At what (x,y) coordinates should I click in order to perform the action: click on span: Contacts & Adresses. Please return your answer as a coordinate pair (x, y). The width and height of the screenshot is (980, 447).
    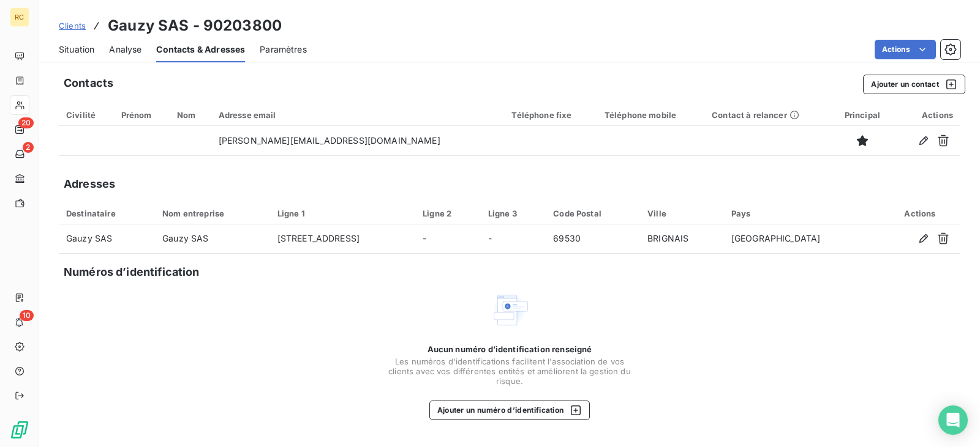
    Looking at the image, I should click on (200, 49).